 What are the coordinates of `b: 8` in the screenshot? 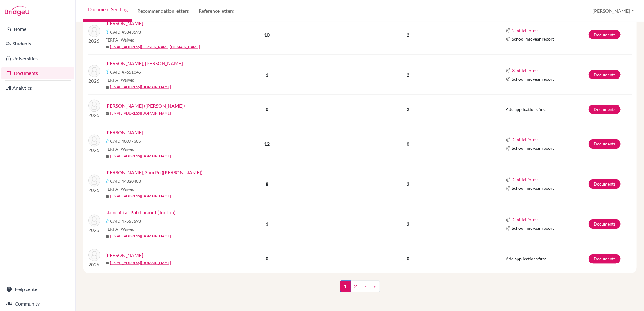 It's located at (267, 184).